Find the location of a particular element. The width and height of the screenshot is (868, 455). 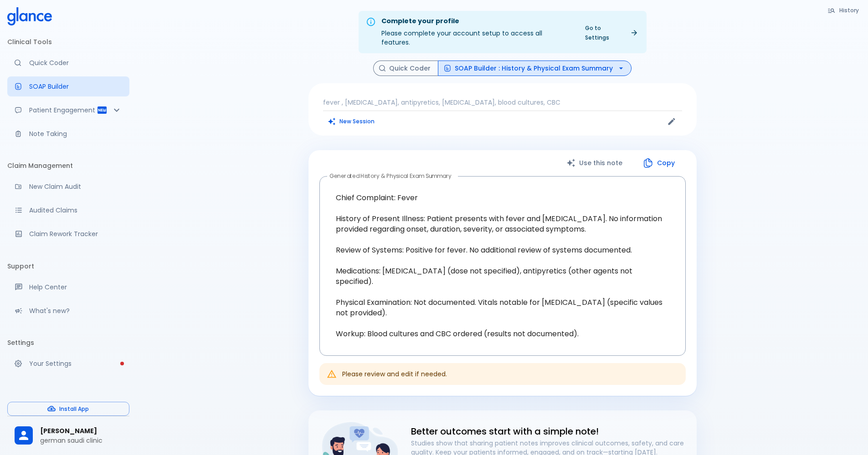

p: Audited Claims is located at coordinates (75, 210).